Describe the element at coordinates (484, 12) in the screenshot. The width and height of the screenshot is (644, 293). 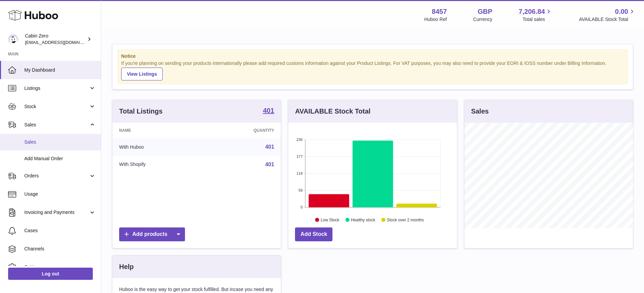
I see `strong: GBP` at that location.